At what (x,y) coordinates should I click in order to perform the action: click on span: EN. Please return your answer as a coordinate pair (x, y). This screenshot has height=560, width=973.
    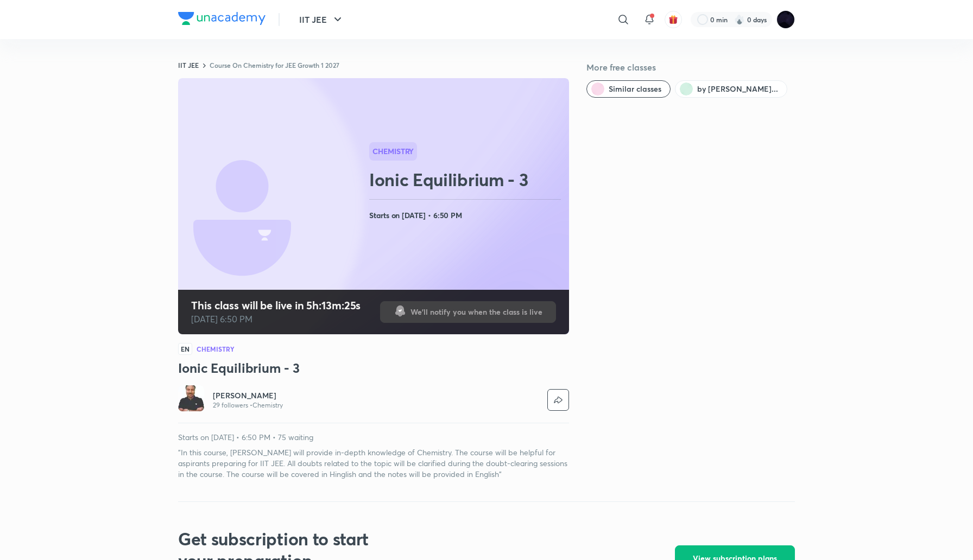
    Looking at the image, I should click on (185, 349).